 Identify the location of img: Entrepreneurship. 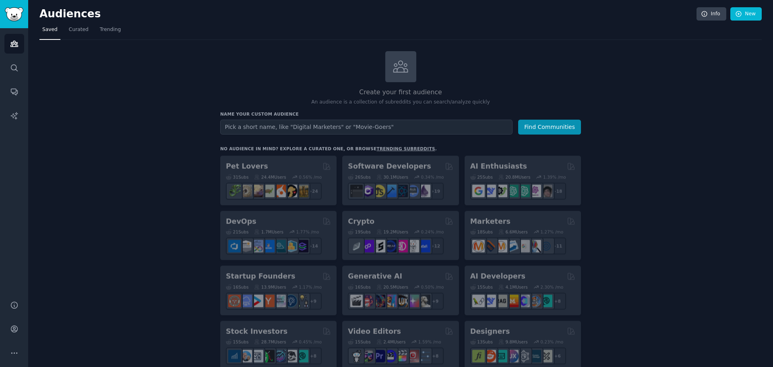
(291, 301).